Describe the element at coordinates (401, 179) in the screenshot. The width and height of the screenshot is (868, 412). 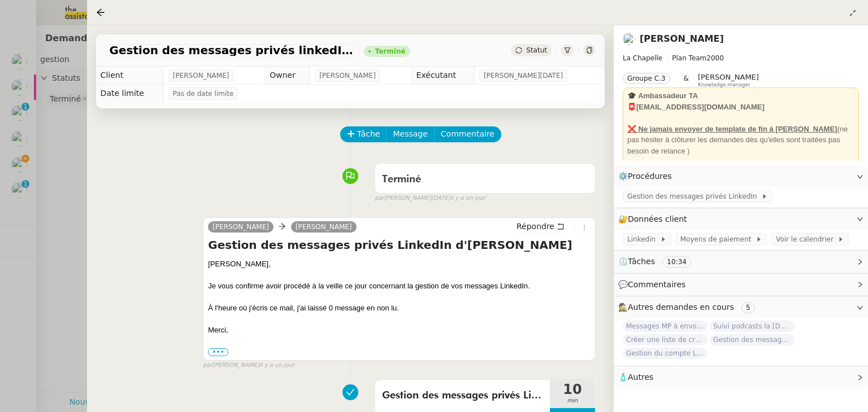
I see `span: Terminé` at that location.